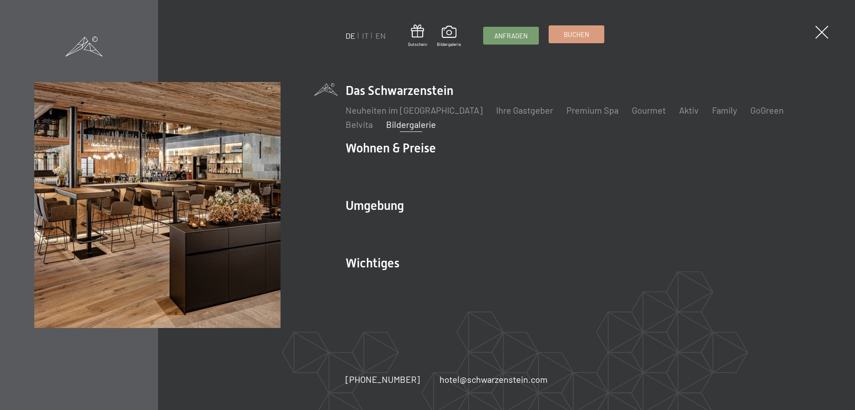 The width and height of the screenshot is (855, 410). What do you see at coordinates (511, 36) in the screenshot?
I see `span: Anfragen` at bounding box center [511, 36].